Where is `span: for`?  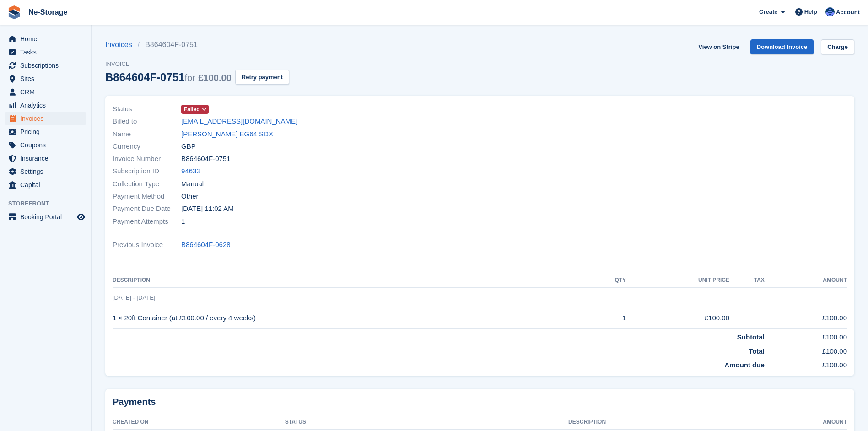 span: for is located at coordinates (189, 78).